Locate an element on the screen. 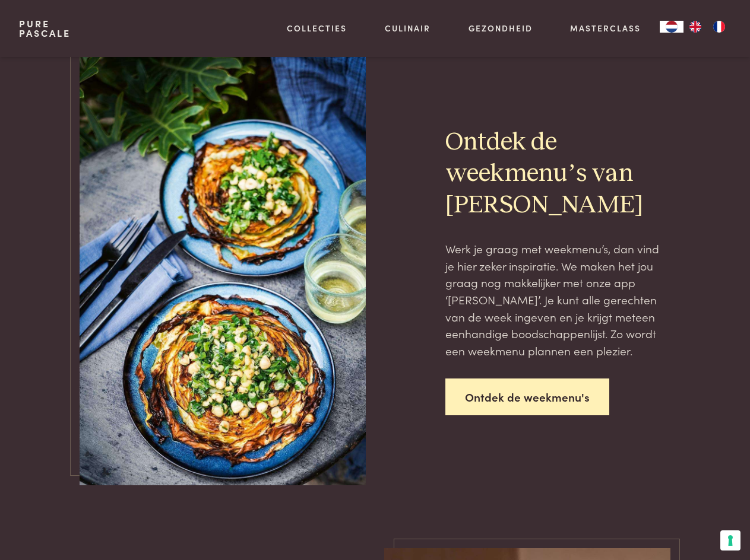  img: DSC08593 is located at coordinates (222, 271).